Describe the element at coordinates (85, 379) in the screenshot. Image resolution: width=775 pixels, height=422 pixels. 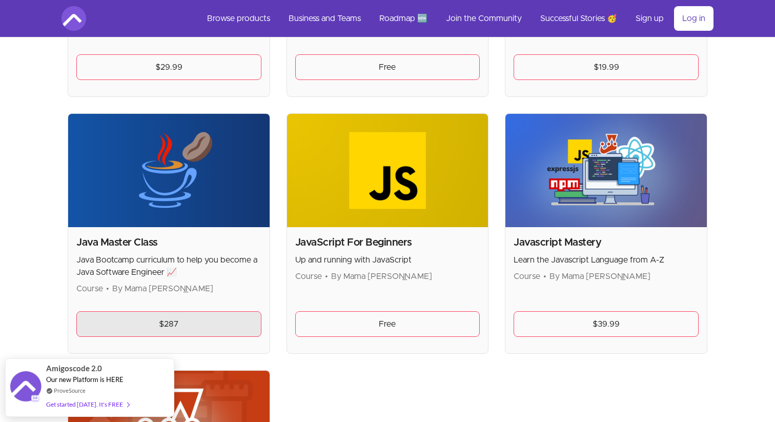
I see `span: Our new Platform is HERE` at that location.